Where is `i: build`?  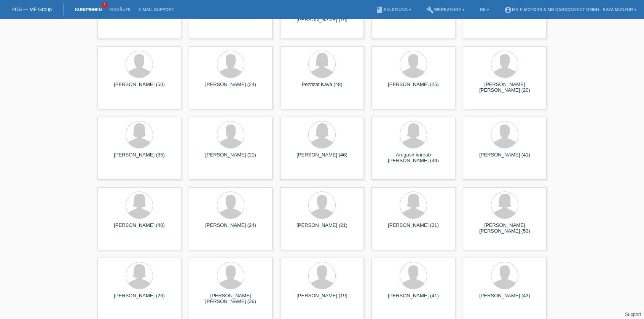 i: build is located at coordinates (430, 10).